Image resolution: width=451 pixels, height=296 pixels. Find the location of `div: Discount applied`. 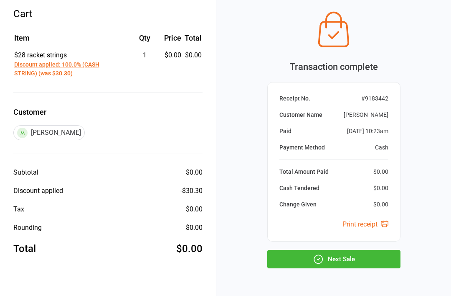

div: Discount applied is located at coordinates (38, 191).